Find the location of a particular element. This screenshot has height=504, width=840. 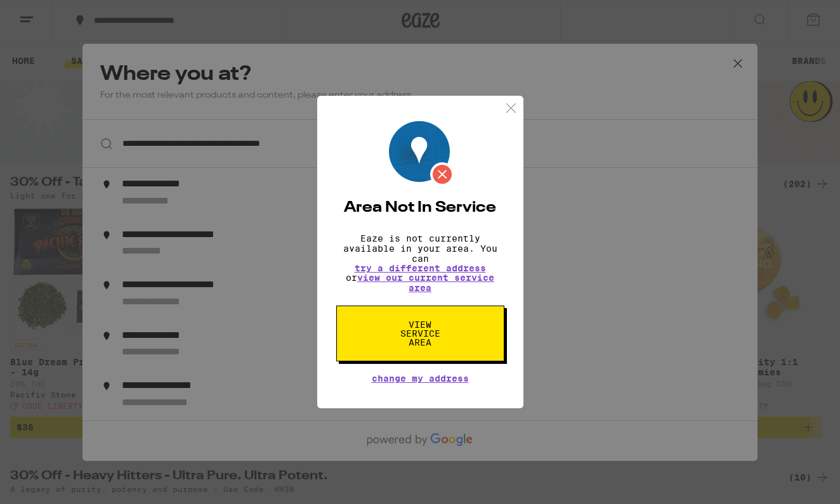

p: Eaze is not currently available in your area. You can or is located at coordinates (420, 263).